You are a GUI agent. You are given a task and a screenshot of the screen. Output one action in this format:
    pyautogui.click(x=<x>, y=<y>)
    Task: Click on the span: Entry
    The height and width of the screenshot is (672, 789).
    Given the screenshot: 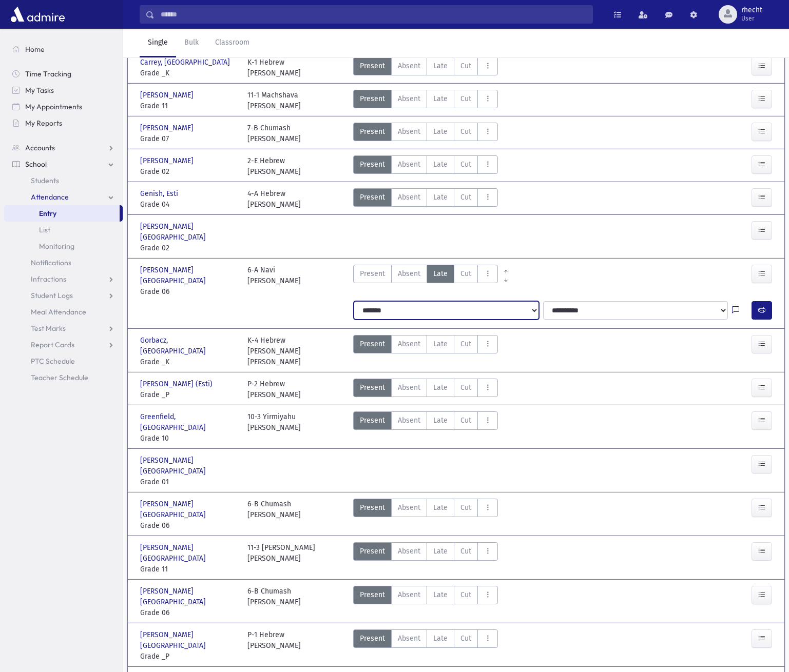 What is the action you would take?
    pyautogui.click(x=48, y=213)
    